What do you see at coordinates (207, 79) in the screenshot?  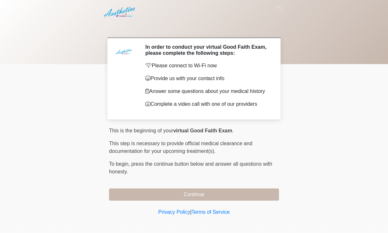 I see `p: Provide us with your contact info` at bounding box center [207, 79].